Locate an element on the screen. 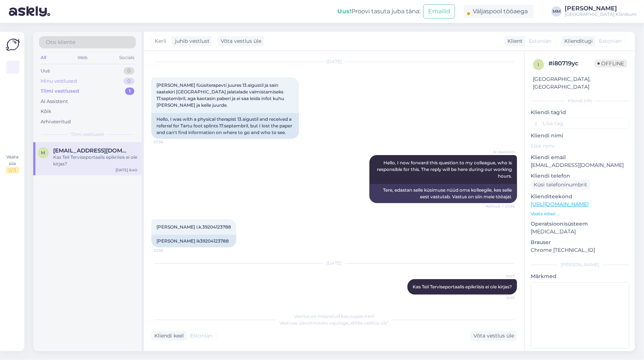 The height and width of the screenshot is (360, 644). input: Lisa tag is located at coordinates (579, 123).